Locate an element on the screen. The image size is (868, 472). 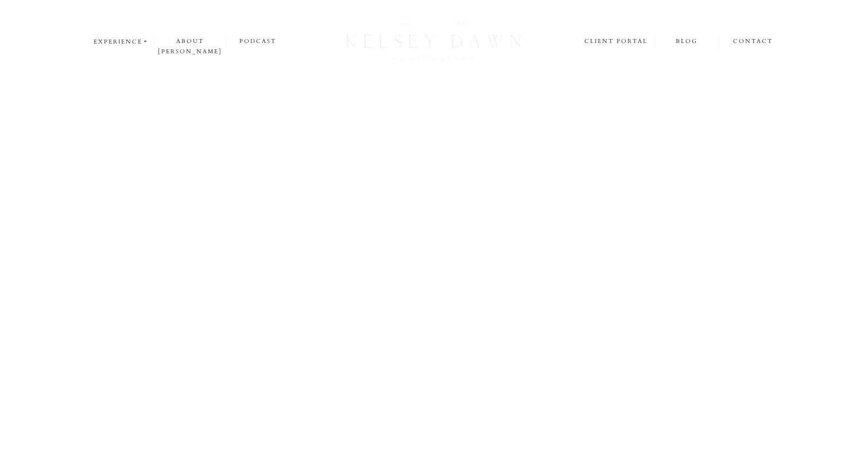
nav: experience is located at coordinates (121, 42).